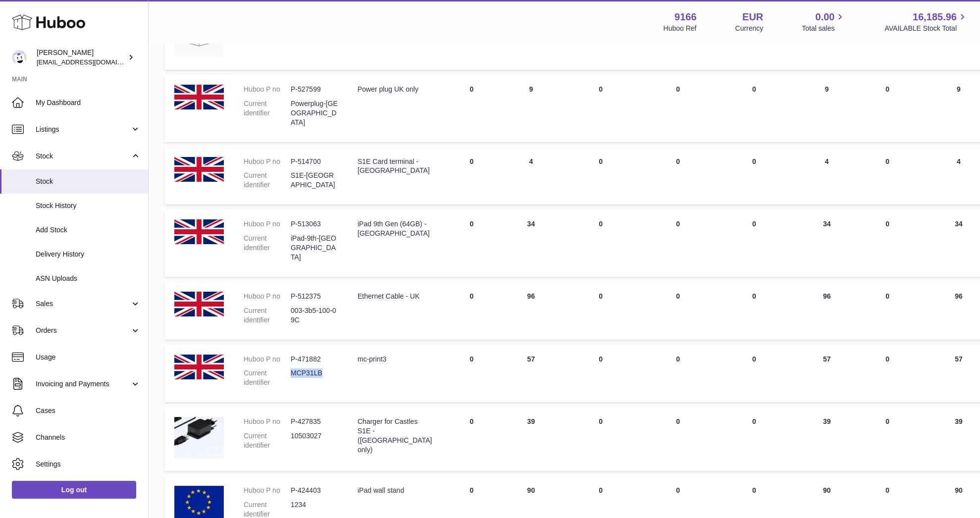  I want to click on span: AVAILABLE Stock Total, so click(926, 28).